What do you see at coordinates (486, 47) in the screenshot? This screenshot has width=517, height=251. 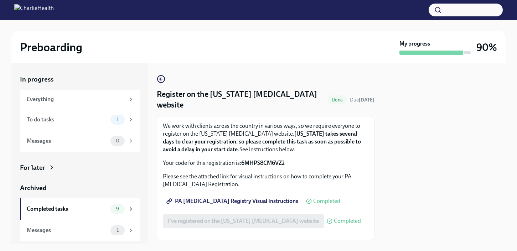 I see `h3: 90%` at bounding box center [486, 47].